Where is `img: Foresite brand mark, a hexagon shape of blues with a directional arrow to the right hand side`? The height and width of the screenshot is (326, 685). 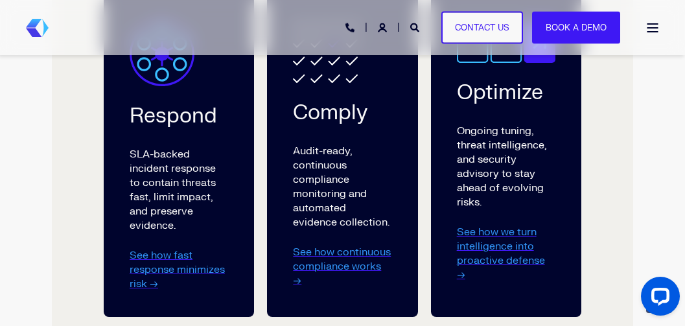 img: Foresite brand mark, a hexagon shape of blues with a directional arrow to the right hand side is located at coordinates (37, 28).